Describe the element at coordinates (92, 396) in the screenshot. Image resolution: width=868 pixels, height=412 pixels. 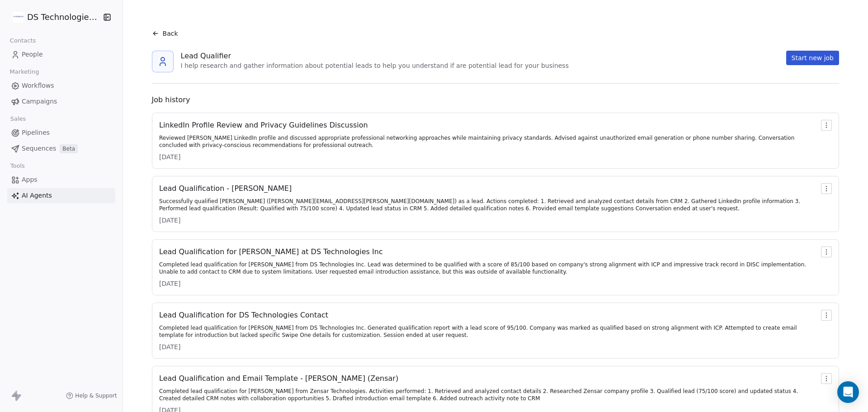
I see `a: Help & Support` at that location.